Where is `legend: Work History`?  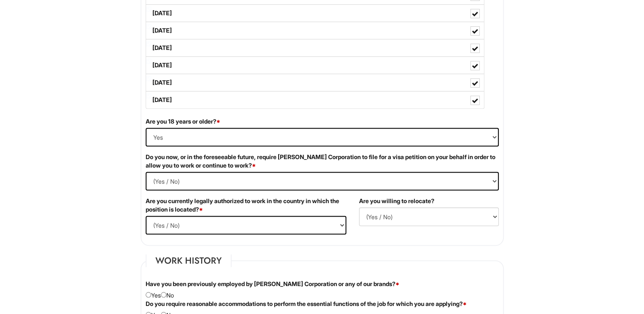 legend: Work History is located at coordinates (188, 261).